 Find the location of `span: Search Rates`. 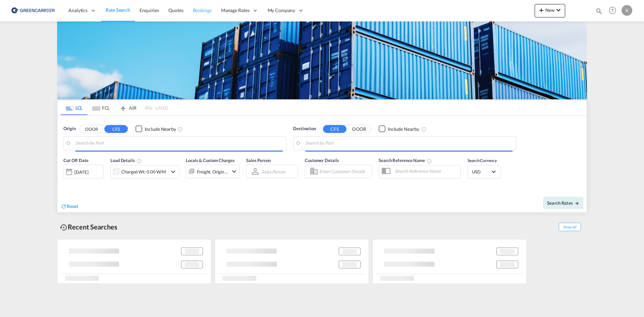

span: Search Rates is located at coordinates (563, 203).